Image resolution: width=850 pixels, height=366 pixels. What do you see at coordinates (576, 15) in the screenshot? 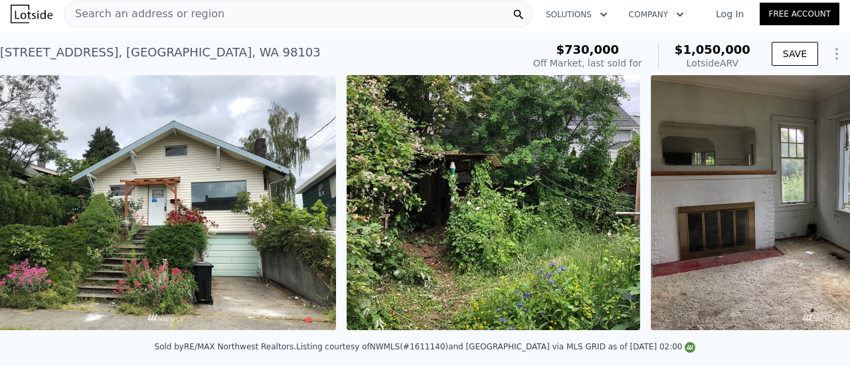
I see `button: Solutions` at bounding box center [576, 15].